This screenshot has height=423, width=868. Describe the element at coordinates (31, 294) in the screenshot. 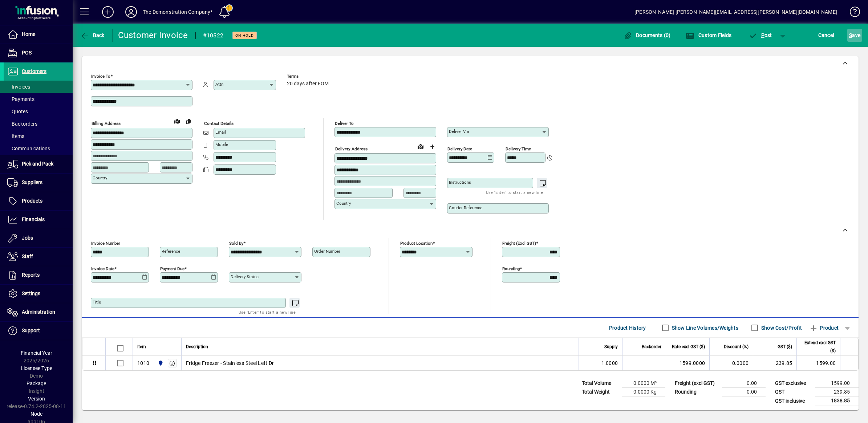

I see `span: Settings` at that location.